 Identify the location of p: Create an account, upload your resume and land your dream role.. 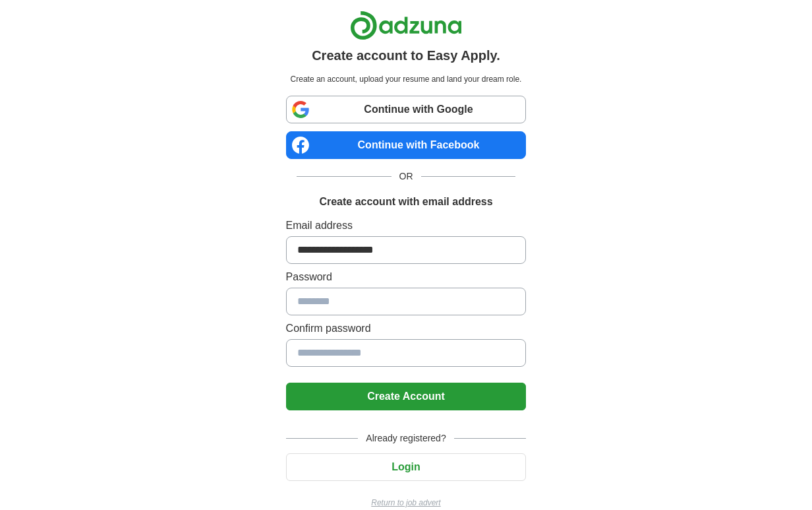
(406, 79).